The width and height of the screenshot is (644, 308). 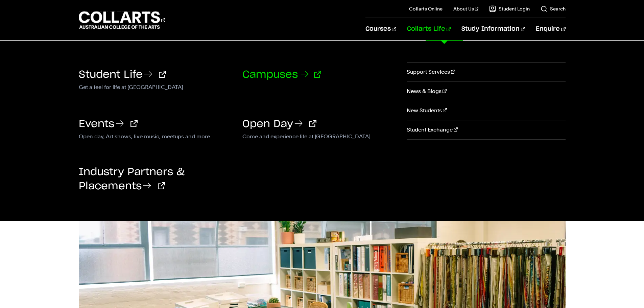 I want to click on a: Collarts Life, so click(x=429, y=29).